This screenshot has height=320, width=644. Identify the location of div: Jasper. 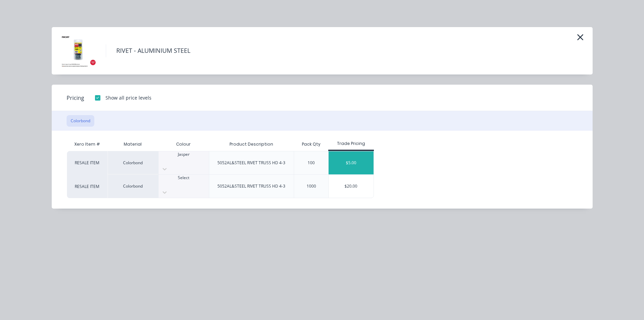
(184, 154).